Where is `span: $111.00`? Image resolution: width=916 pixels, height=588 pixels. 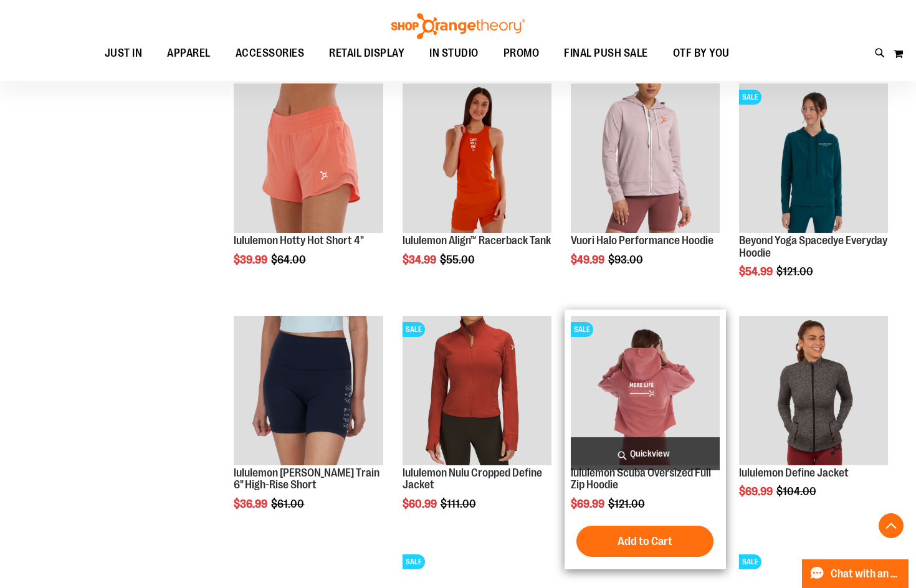 span: $111.00 is located at coordinates (459, 504).